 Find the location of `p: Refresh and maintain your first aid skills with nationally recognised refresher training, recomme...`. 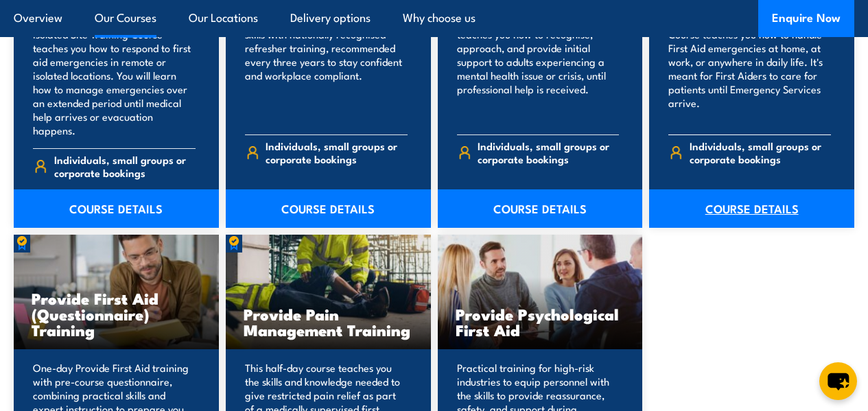

p: Refresh and maintain your first aid skills with nationally recognised refresher training, recomme... is located at coordinates (326, 69).